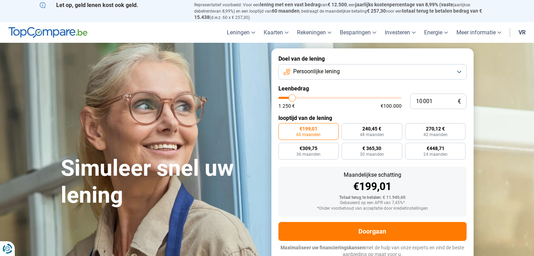 This screenshot has height=256, width=534. Describe the element at coordinates (332, 8) in the screenshot. I see `font: jaarlijkse debetrente` at that location.